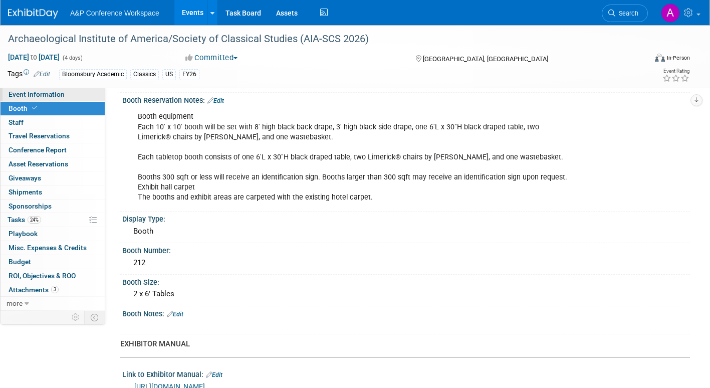 Image resolution: width=710 pixels, height=388 pixels. Describe the element at coordinates (670, 13) in the screenshot. I see `img: Amanda Oney` at that location.